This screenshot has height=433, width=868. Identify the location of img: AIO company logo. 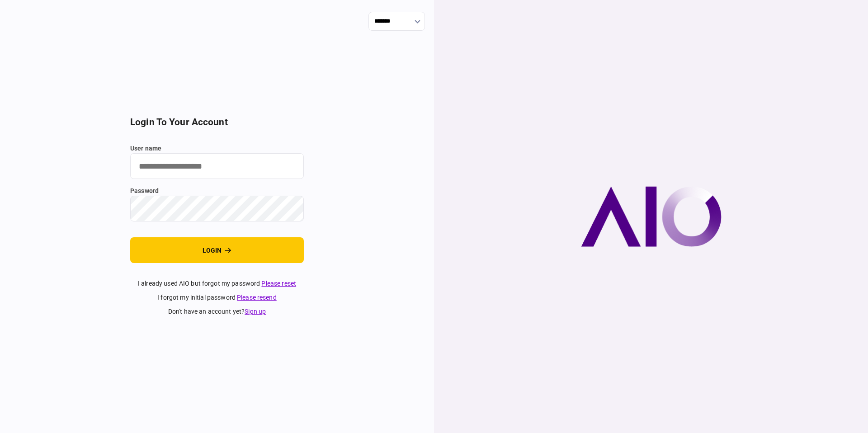
(650, 217).